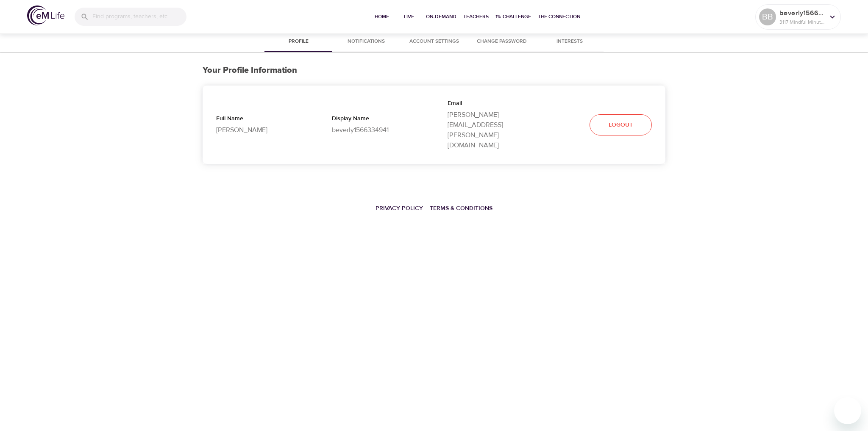 This screenshot has height=431, width=868. What do you see at coordinates (569, 42) in the screenshot?
I see `span: Interests` at bounding box center [569, 42].